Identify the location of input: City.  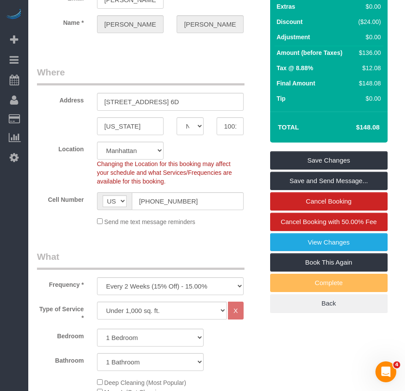
(131, 126).